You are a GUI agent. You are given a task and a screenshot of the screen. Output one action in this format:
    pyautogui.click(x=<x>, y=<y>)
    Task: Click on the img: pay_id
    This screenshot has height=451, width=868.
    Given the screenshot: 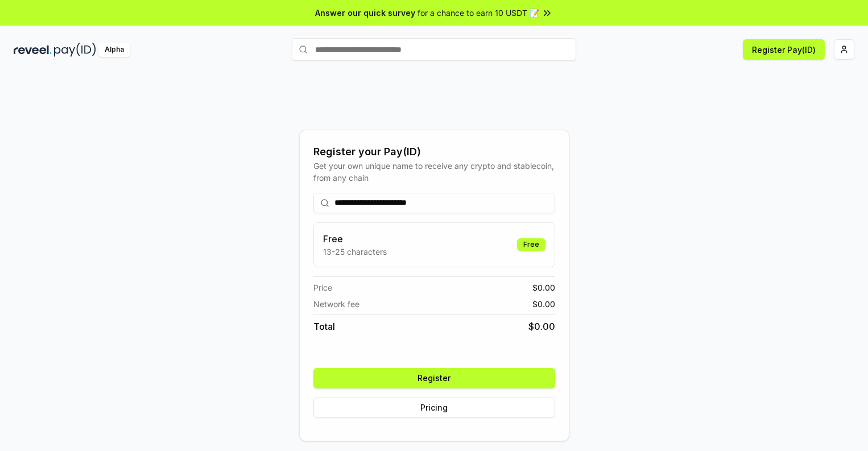 What is the action you would take?
    pyautogui.click(x=75, y=49)
    